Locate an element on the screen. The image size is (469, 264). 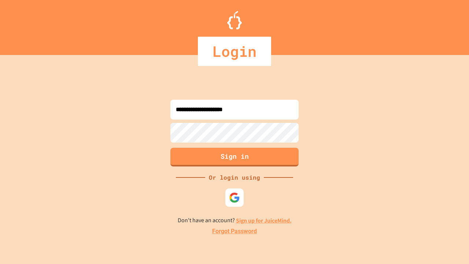
a: Forgot Password is located at coordinates (234, 231).